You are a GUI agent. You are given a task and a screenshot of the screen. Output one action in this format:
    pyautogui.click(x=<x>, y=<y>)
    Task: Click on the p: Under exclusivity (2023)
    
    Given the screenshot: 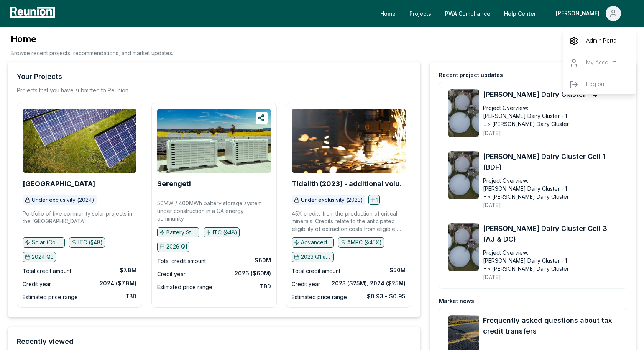 What is the action you would take?
    pyautogui.click(x=332, y=200)
    